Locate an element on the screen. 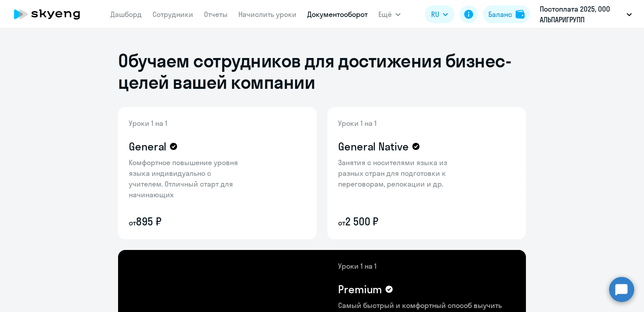  a: Сотрудники is located at coordinates (173, 14).